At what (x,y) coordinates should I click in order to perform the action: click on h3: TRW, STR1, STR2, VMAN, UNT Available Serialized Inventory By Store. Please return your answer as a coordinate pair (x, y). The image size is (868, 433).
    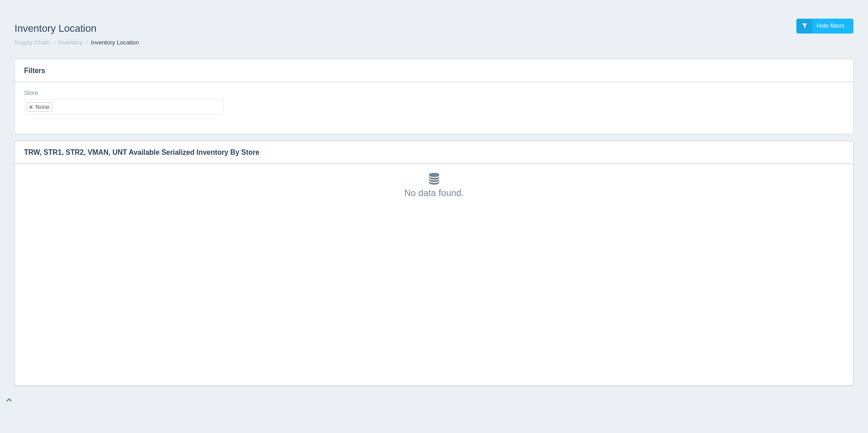
    Looking at the image, I should click on (427, 153).